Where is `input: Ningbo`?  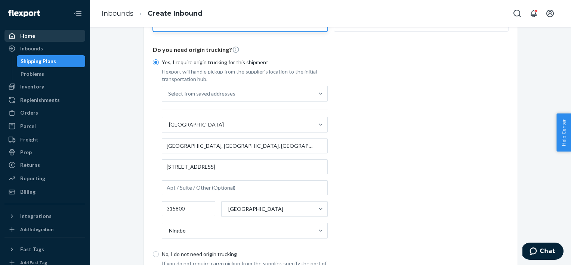 input: Ningbo is located at coordinates (169, 231).